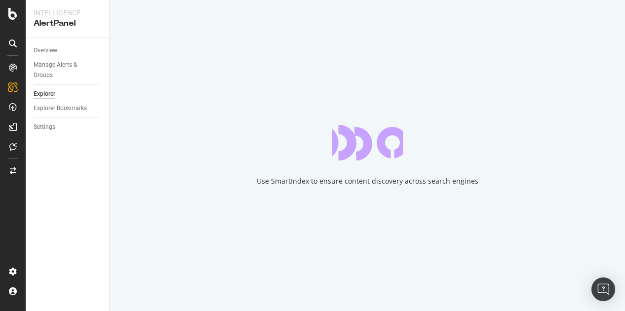  What do you see at coordinates (45, 50) in the screenshot?
I see `div: Overview` at bounding box center [45, 50].